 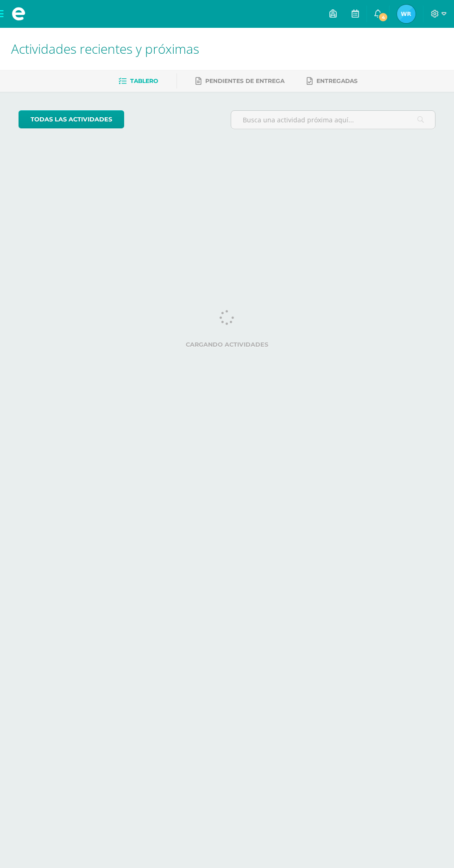 What do you see at coordinates (71, 119) in the screenshot?
I see `a: todas las Actividades` at bounding box center [71, 119].